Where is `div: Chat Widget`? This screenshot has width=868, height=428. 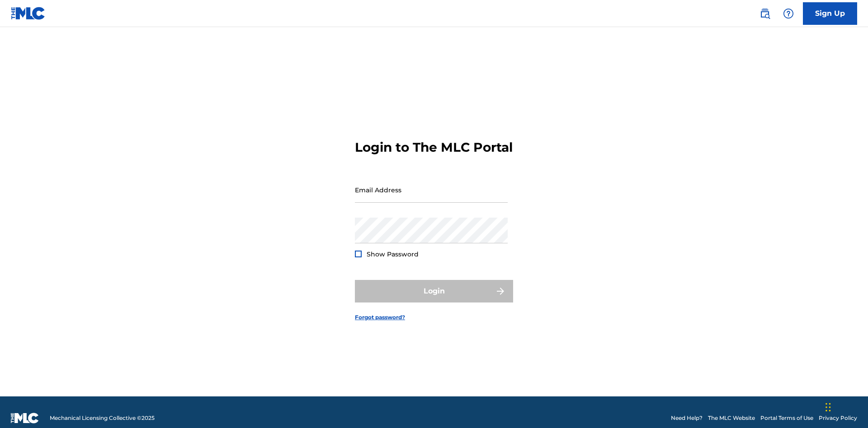
div: Chat Widget is located at coordinates (845, 406).